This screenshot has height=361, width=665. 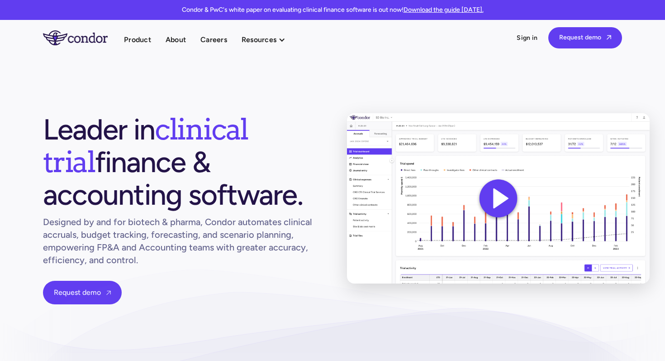 What do you see at coordinates (214, 39) in the screenshot?
I see `a: Careers` at bounding box center [214, 39].